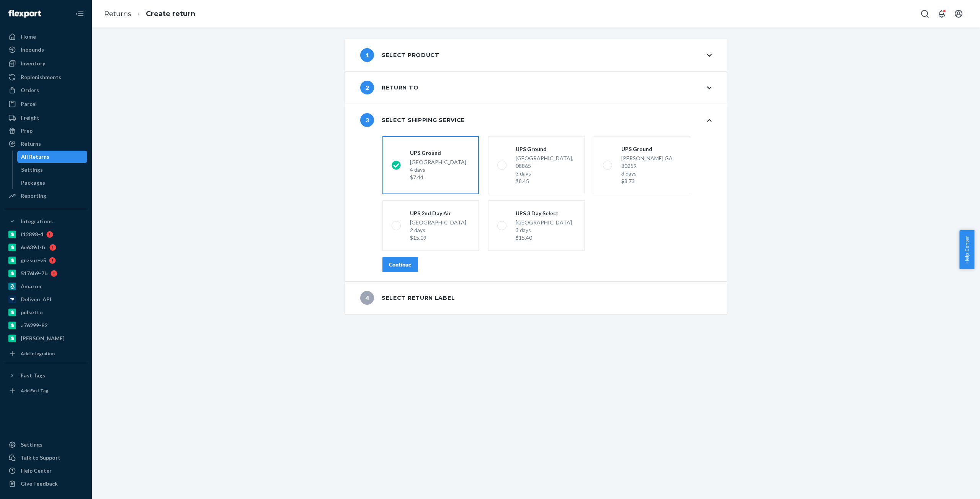 This screenshot has width=980, height=499. What do you see at coordinates (942, 14) in the screenshot?
I see `button: Open notifications` at bounding box center [942, 14].